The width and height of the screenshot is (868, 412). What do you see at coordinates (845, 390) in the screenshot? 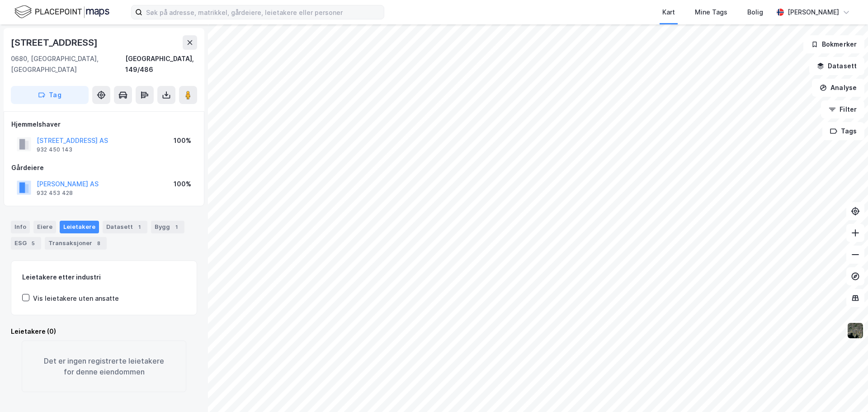
I see `div: Kontrollprogram for chat` at bounding box center [845, 390].